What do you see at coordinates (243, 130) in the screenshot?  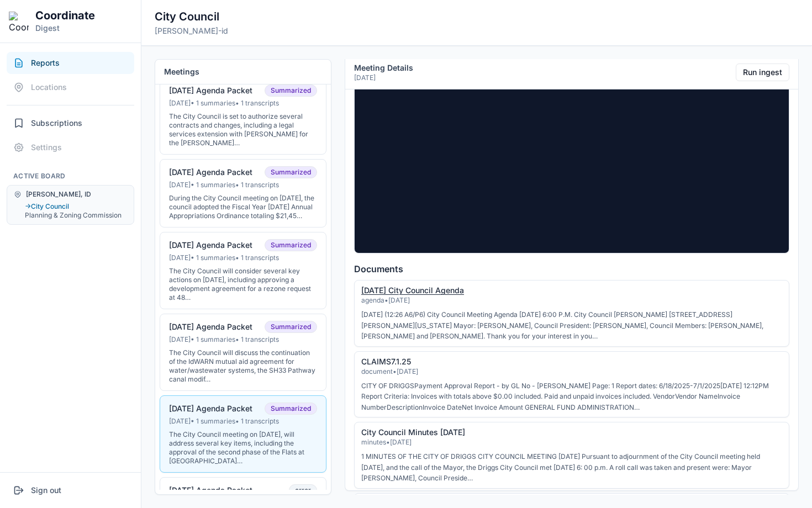 I see `div: The City Council is set to authorize several contracts and changes, including a legal services ex...` at bounding box center [243, 130].